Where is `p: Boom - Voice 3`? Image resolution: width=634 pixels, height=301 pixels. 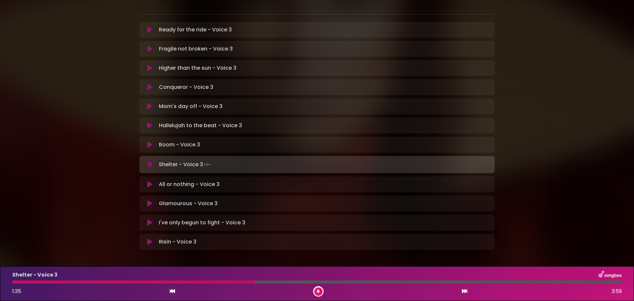 p: Boom - Voice 3 is located at coordinates (179, 145).